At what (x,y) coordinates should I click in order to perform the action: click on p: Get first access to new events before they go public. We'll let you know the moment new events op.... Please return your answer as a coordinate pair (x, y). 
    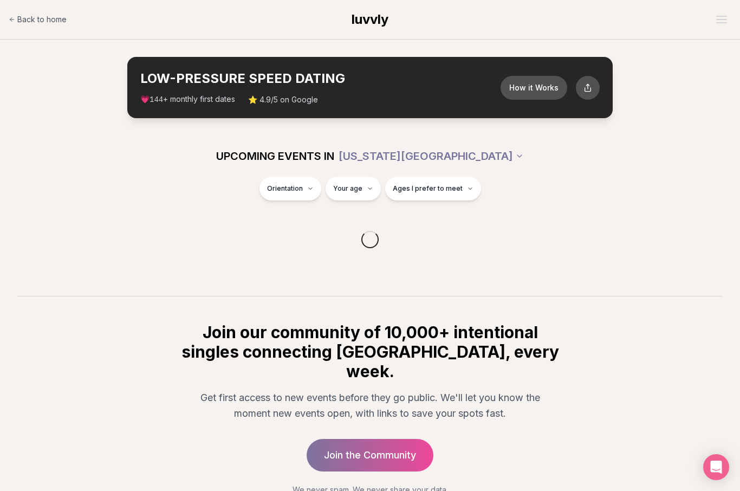
    Looking at the image, I should click on (370, 405).